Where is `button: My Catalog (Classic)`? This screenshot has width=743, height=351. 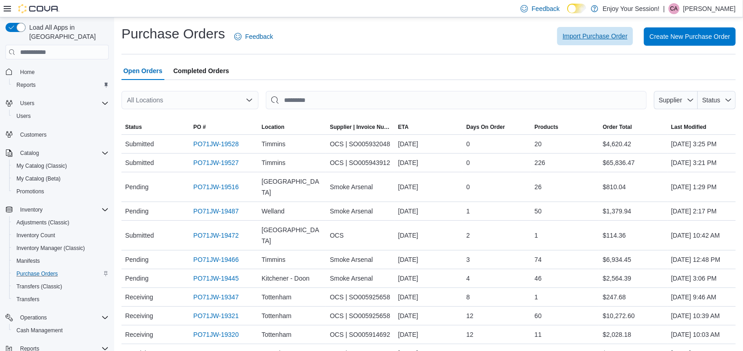
button: My Catalog (Classic) is located at coordinates (61, 166).